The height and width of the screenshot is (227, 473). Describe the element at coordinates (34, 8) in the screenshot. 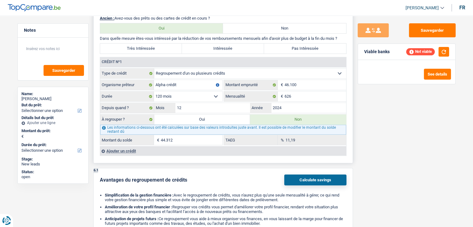

I see `img: TopCompare Logo` at that location.